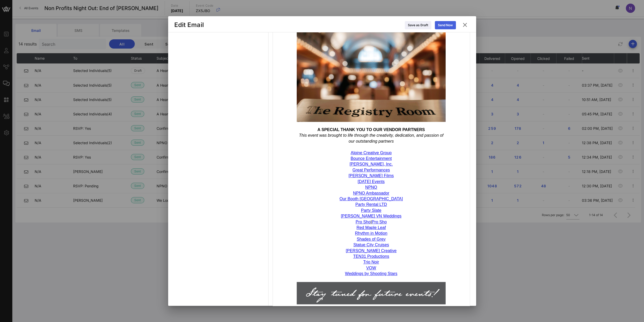 The width and height of the screenshot is (644, 322). Describe the element at coordinates (371, 193) in the screenshot. I see `a: NPNO Ambassador` at that location.